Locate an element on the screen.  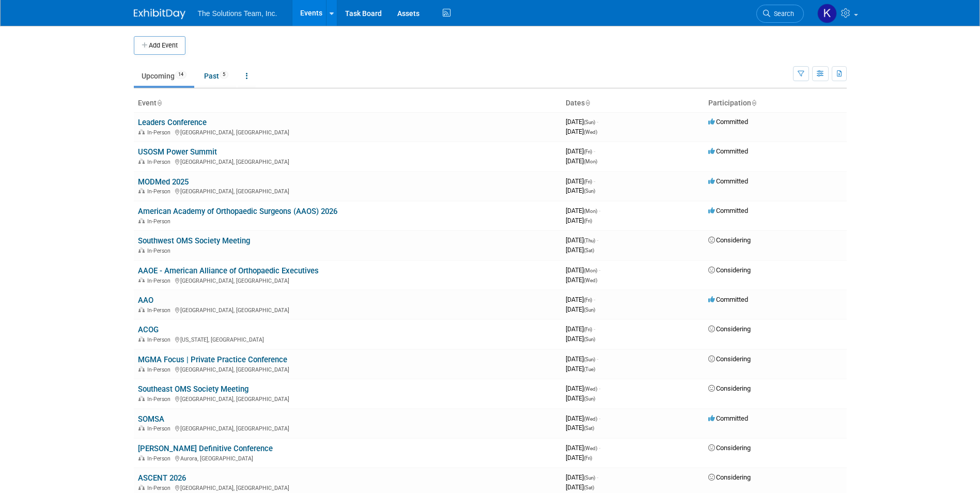
th: Participation is located at coordinates (775, 103).